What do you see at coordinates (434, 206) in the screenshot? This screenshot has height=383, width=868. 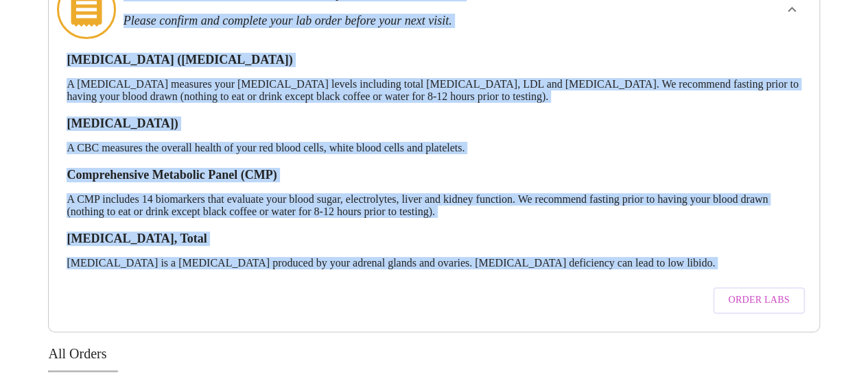 I see `p: A CMP includes 14 biomarkers that evaluate your blood sugar, electrolytes, liver and kidney funct...` at bounding box center [434, 206].